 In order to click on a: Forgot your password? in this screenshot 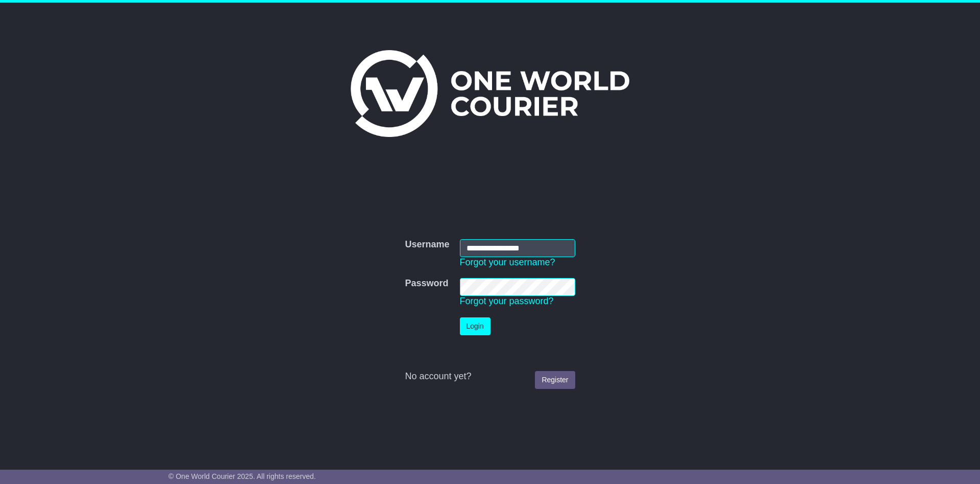, I will do `click(507, 301)`.